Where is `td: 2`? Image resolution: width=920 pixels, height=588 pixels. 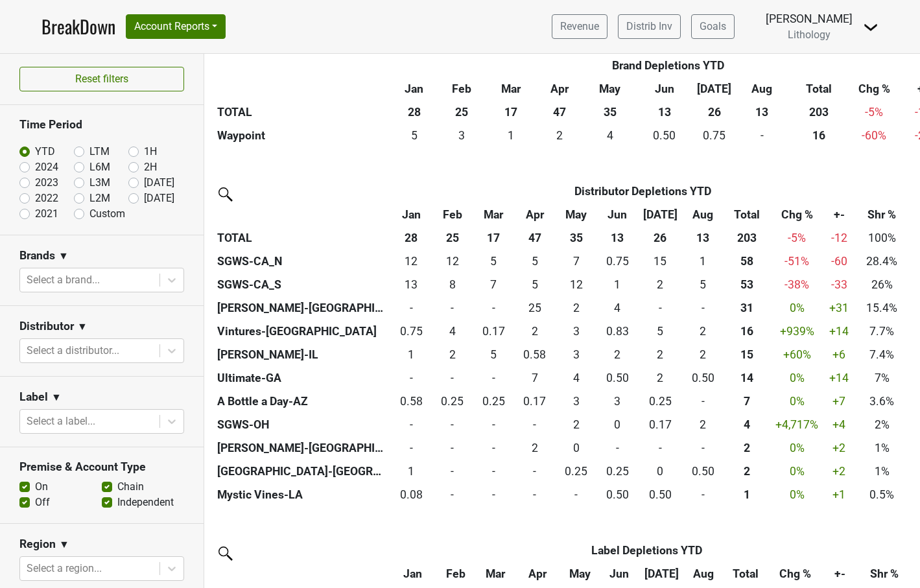
td: 2 is located at coordinates (577, 308).